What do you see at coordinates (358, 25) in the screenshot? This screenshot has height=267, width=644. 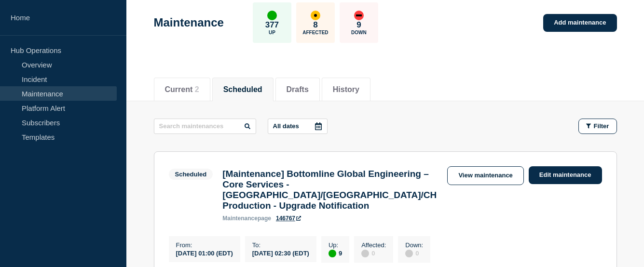 I see `p: 9` at bounding box center [358, 25].